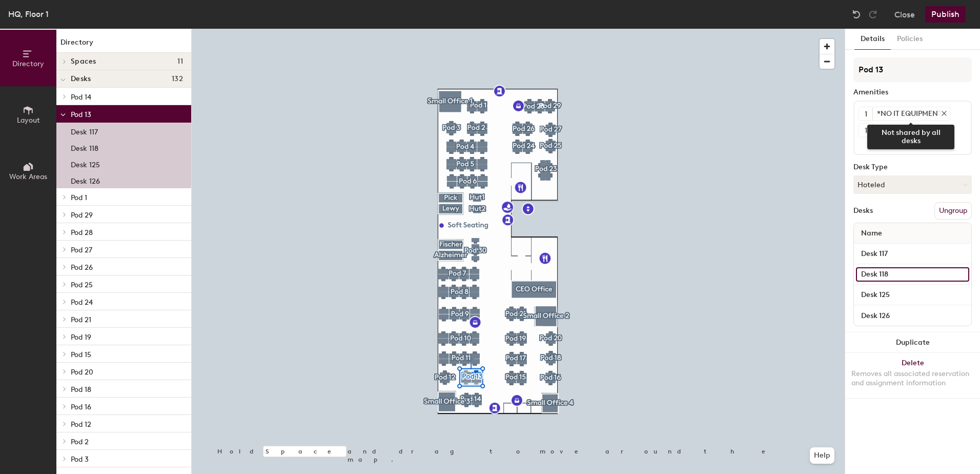 The image size is (980, 474). What do you see at coordinates (80, 459) in the screenshot?
I see `span: Pod 3` at bounding box center [80, 459].